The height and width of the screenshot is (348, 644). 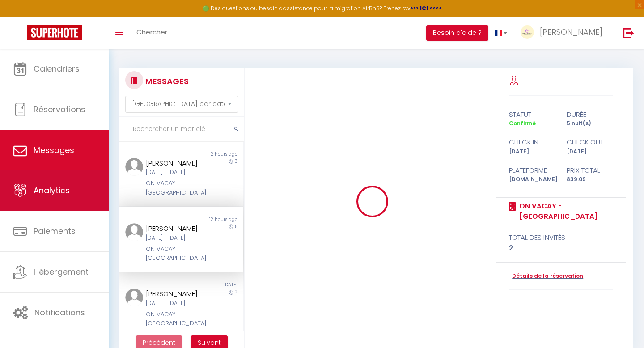 I want to click on strong: >>> ICI <<<<, so click(x=426, y=8).